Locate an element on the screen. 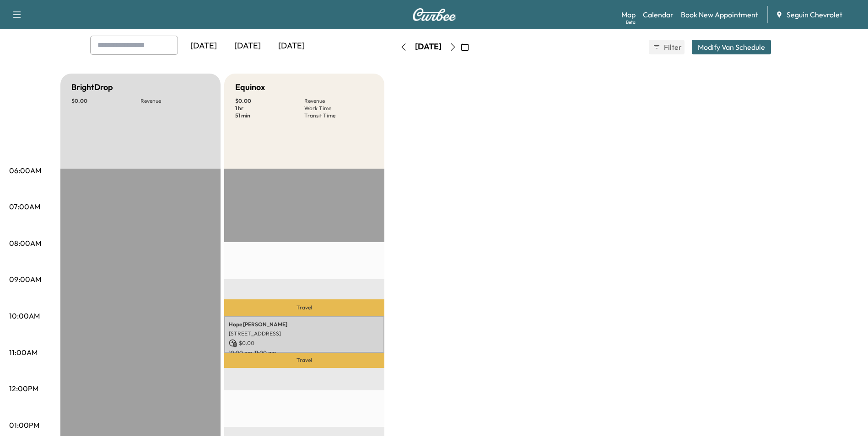  h5: Equinox is located at coordinates (250, 87).